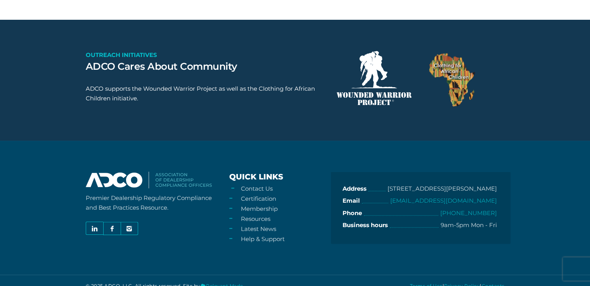 Image resolution: width=590 pixels, height=286 pixels. What do you see at coordinates (351, 201) in the screenshot?
I see `b: Email` at bounding box center [351, 201].